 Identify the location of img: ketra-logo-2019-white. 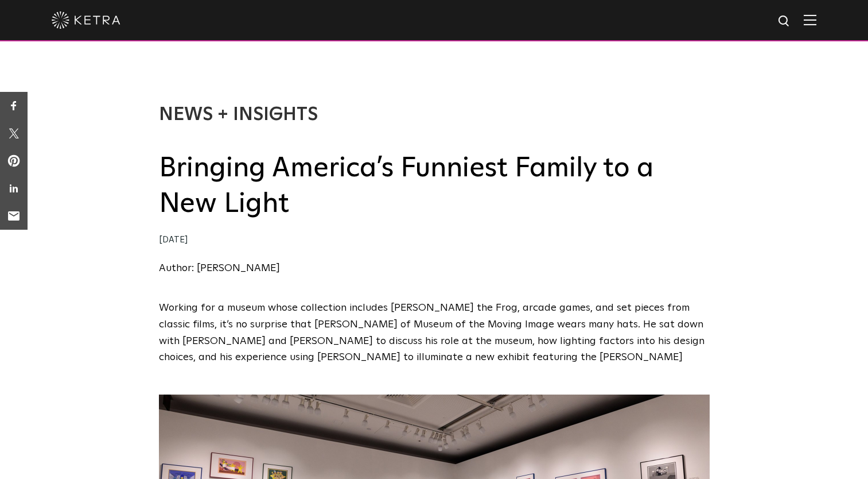
(86, 20).